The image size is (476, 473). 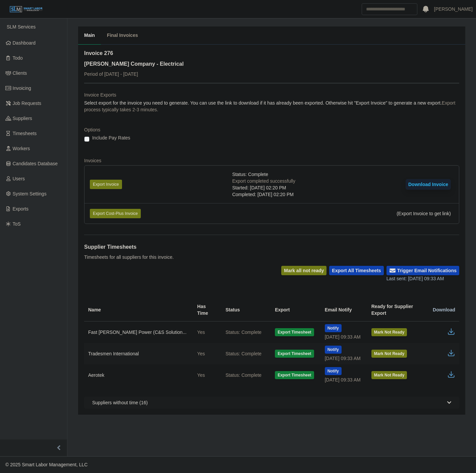 What do you see at coordinates (46, 465) in the screenshot?
I see `span: © 2025 Smart Labor Management, LLC` at bounding box center [46, 465].